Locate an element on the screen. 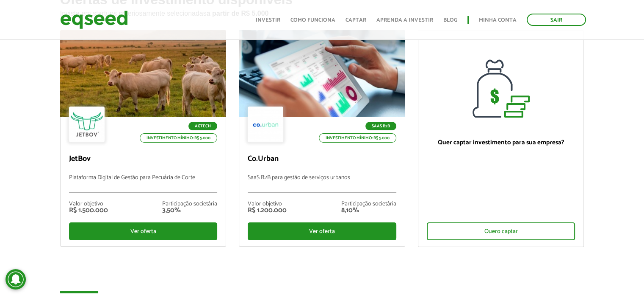  img: EqSeed is located at coordinates (94, 20).